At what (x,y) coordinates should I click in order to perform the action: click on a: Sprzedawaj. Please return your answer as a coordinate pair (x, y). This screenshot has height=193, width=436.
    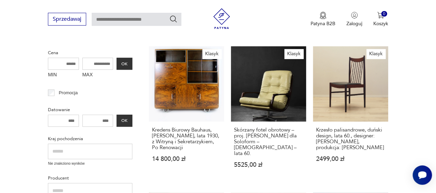
    Looking at the image, I should click on (67, 20).